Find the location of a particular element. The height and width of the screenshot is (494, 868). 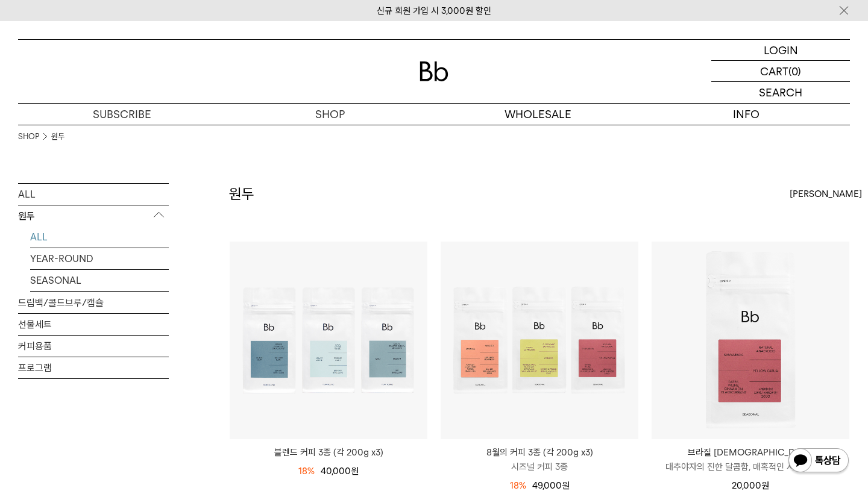

a: 원두 is located at coordinates (58, 137).